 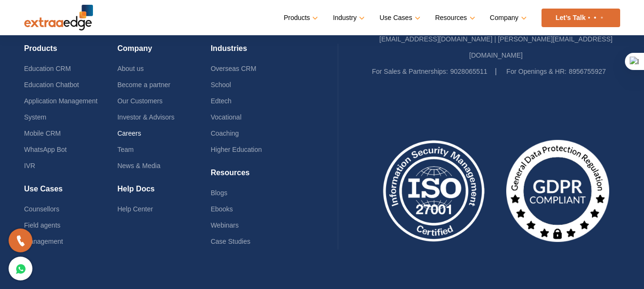 I want to click on a: 9028065511, so click(x=469, y=71).